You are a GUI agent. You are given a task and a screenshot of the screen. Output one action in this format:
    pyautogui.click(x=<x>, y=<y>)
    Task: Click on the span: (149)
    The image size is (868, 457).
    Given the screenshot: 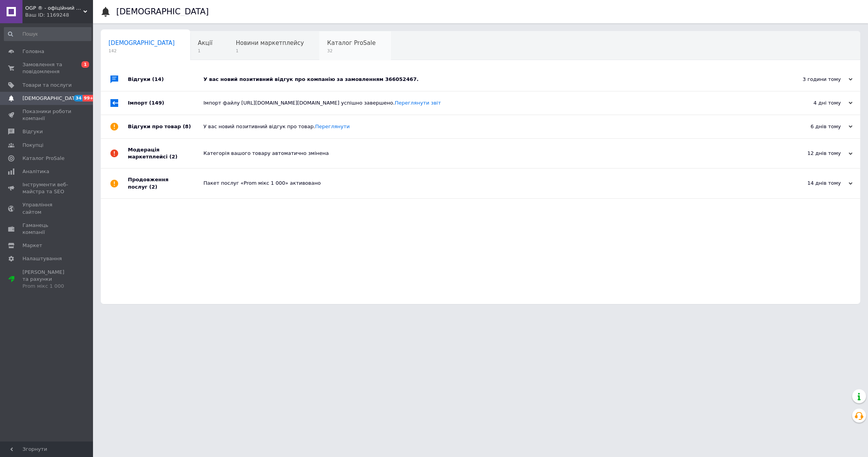 What is the action you would take?
    pyautogui.click(x=156, y=103)
    